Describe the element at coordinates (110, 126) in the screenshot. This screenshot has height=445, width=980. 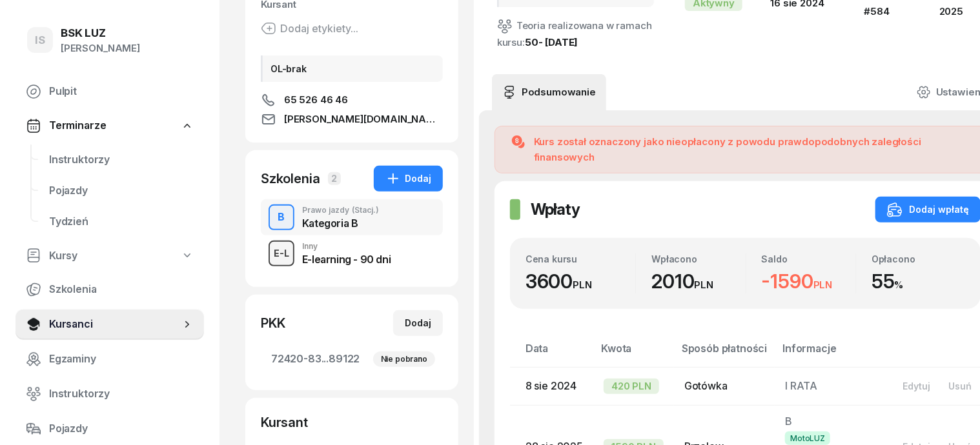
I see `a: Terminarze` at that location.